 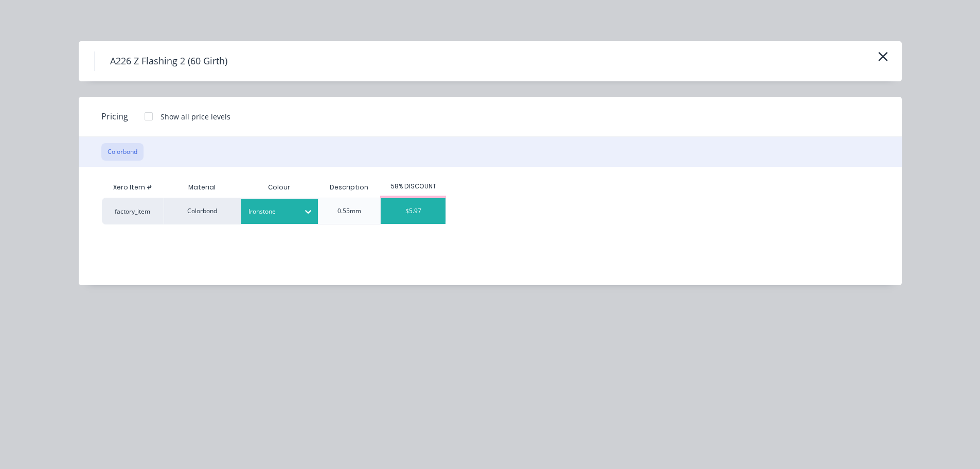 I want to click on div: 0.55mm, so click(x=349, y=211).